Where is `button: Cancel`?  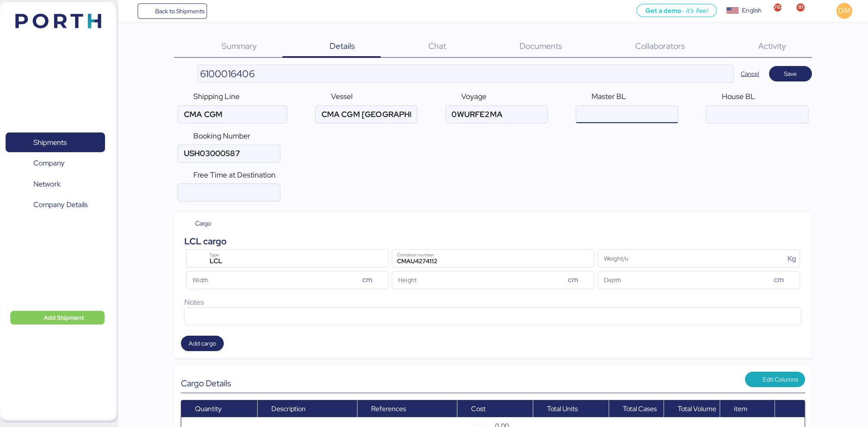 button: Cancel is located at coordinates (750, 74).